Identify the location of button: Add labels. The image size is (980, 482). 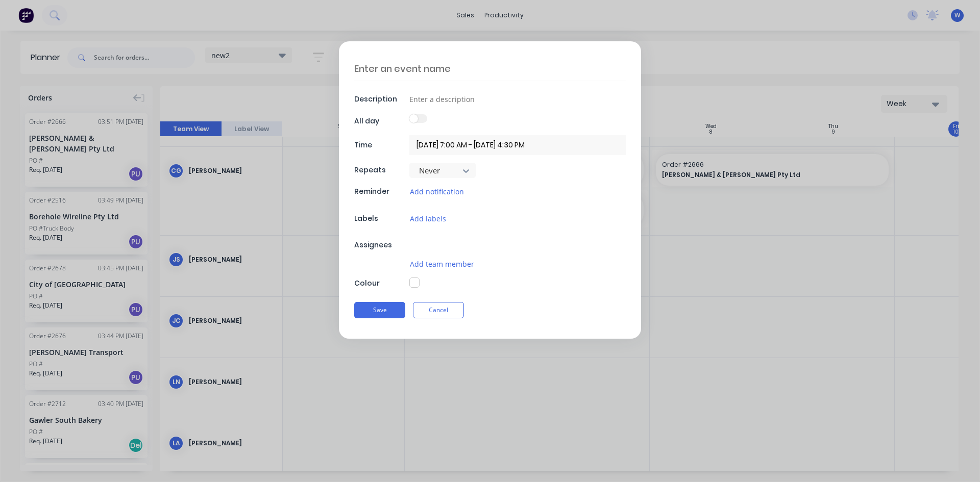
(428, 219).